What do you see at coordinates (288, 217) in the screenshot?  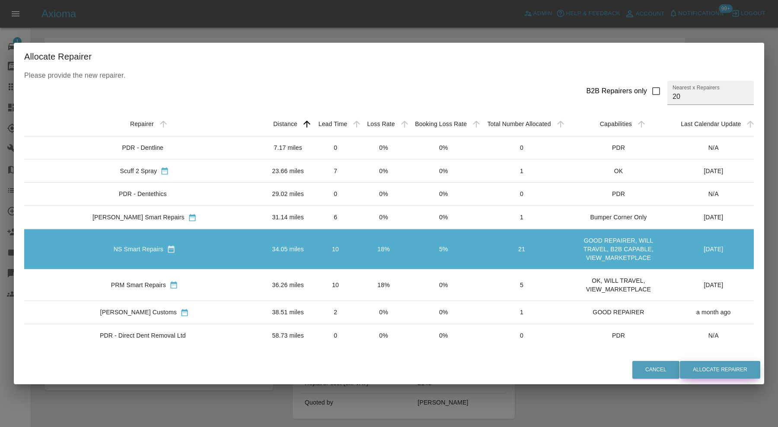 I see `td: 31.14 miles` at bounding box center [288, 217].